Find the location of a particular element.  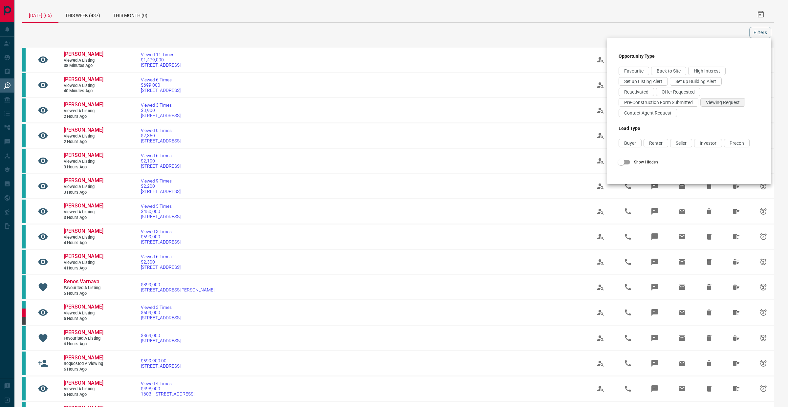

div: Offer Requested is located at coordinates (678, 92).